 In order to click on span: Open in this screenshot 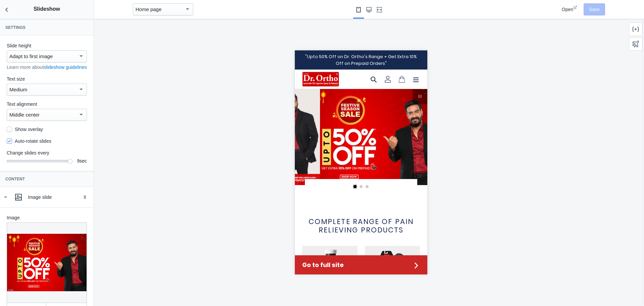, I will do `click(568, 9)`.